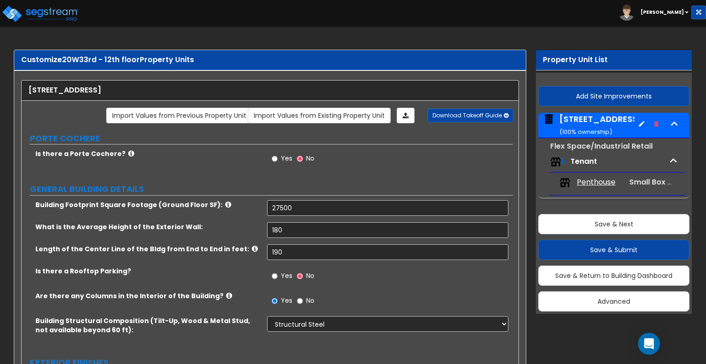 The height and width of the screenshot is (364, 706). What do you see at coordinates (179, 115) in the screenshot?
I see `a: Import the dynamic attribute values from previous properties.` at bounding box center [179, 115].